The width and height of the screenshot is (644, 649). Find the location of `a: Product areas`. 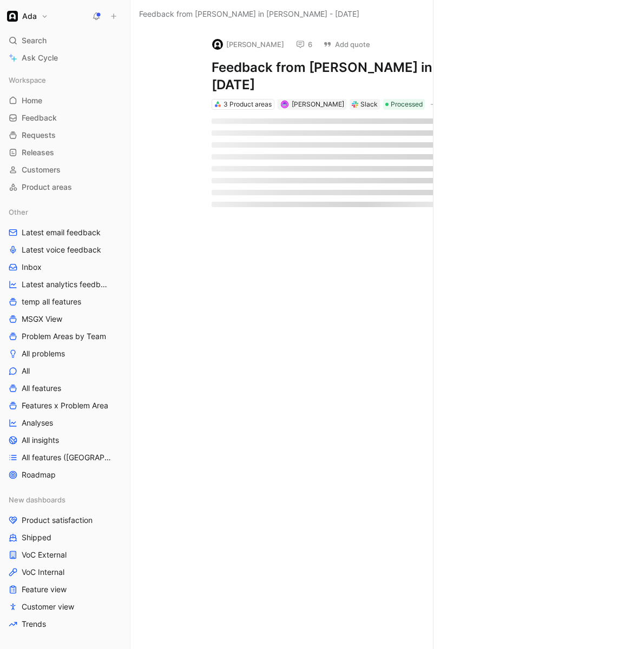

a: Product areas is located at coordinates (65, 187).